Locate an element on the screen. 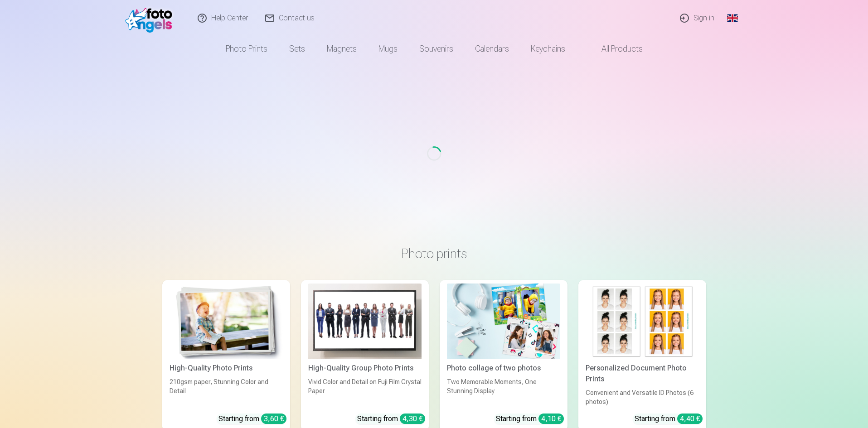 The height and width of the screenshot is (428, 868). div: Vivid Color and Detail on Fuji Film Crystal Paper is located at coordinates (365, 392).